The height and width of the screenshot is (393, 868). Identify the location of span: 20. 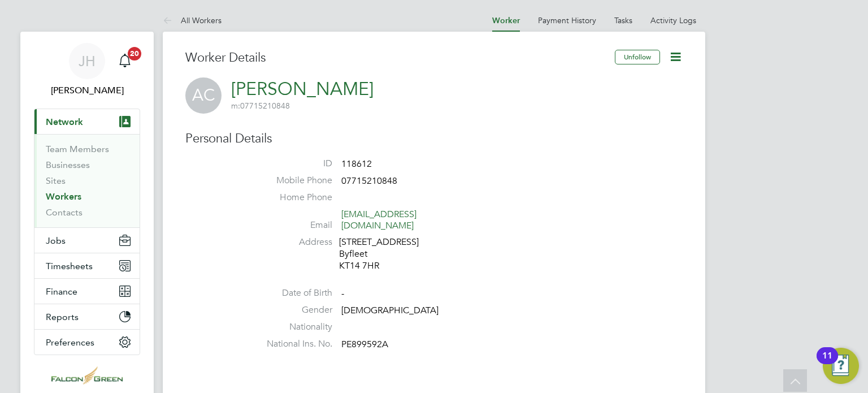
(134, 54).